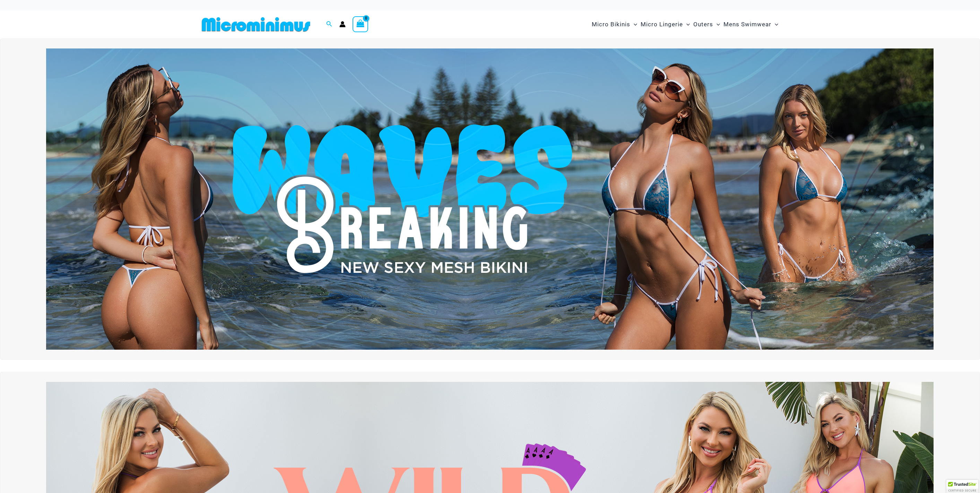  I want to click on span: Mens Swimwear, so click(747, 24).